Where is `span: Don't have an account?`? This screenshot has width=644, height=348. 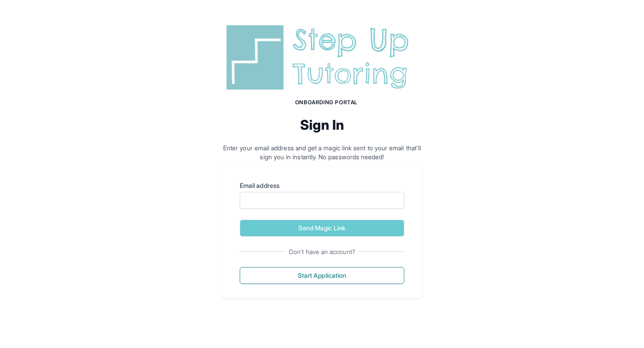 span: Don't have an account? is located at coordinates (322, 252).